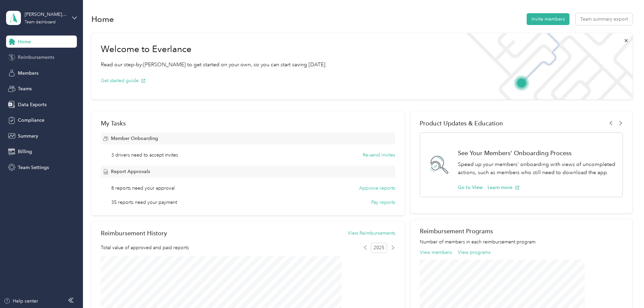  I want to click on button: Get started guide, so click(123, 80).